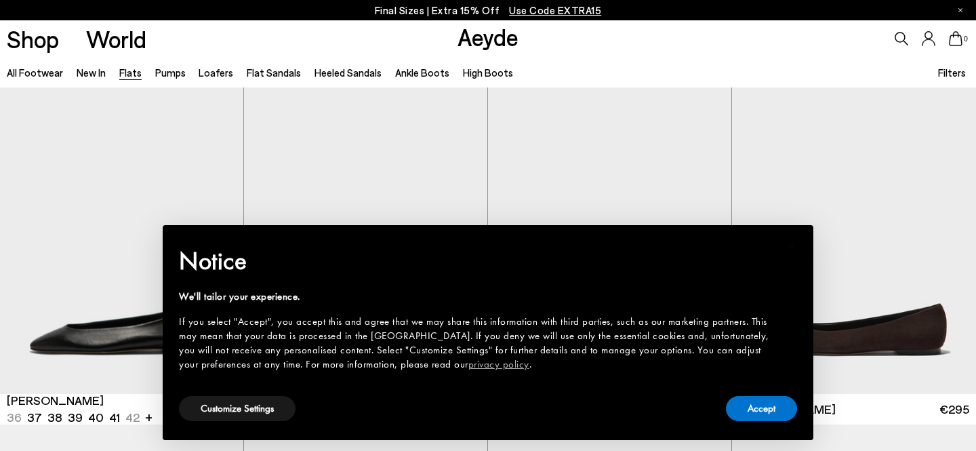  I want to click on span: Navigate to /collections/ss25-final-sizes, so click(555, 10).